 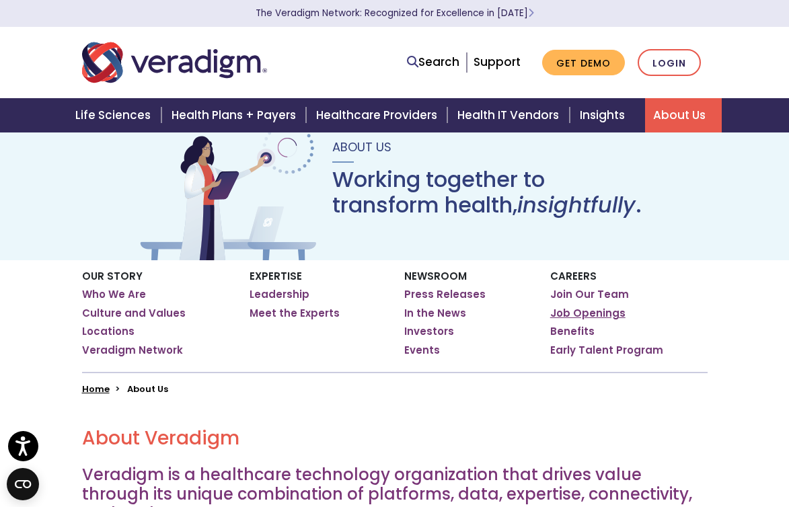 What do you see at coordinates (531, 13) in the screenshot?
I see `span: Learn More` at bounding box center [531, 13].